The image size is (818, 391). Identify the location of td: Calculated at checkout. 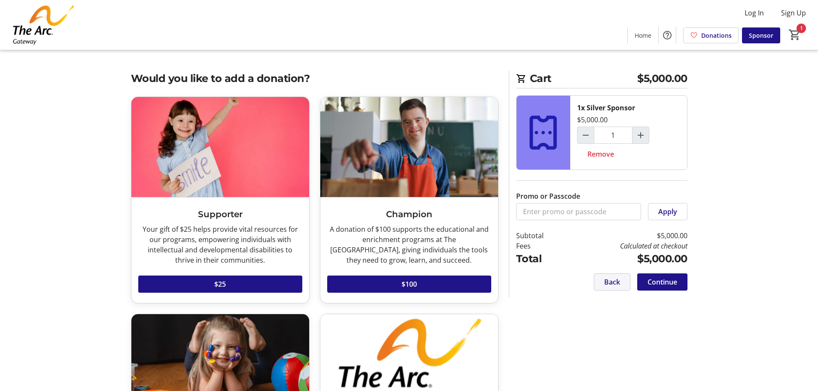
(626, 246).